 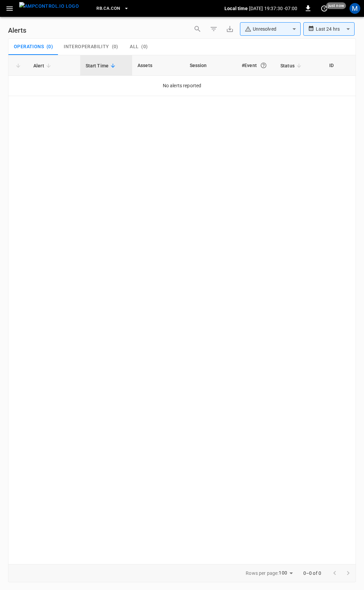 What do you see at coordinates (28, 47) in the screenshot?
I see `span: Operations` at bounding box center [28, 47].